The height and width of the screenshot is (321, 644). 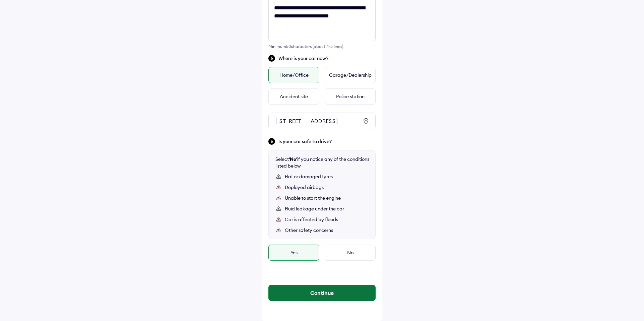 I want to click on div: Accident site, so click(x=294, y=96).